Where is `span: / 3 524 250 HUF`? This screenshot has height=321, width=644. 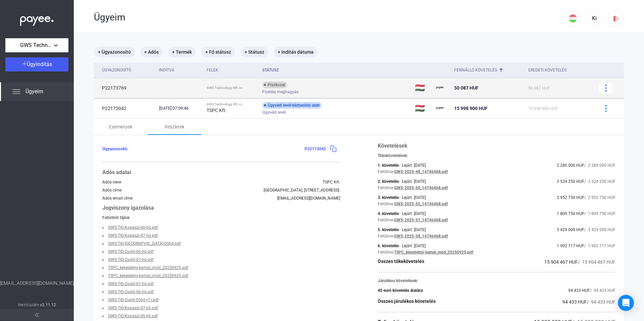 span: / 3 524 250 HUF is located at coordinates (600, 182).